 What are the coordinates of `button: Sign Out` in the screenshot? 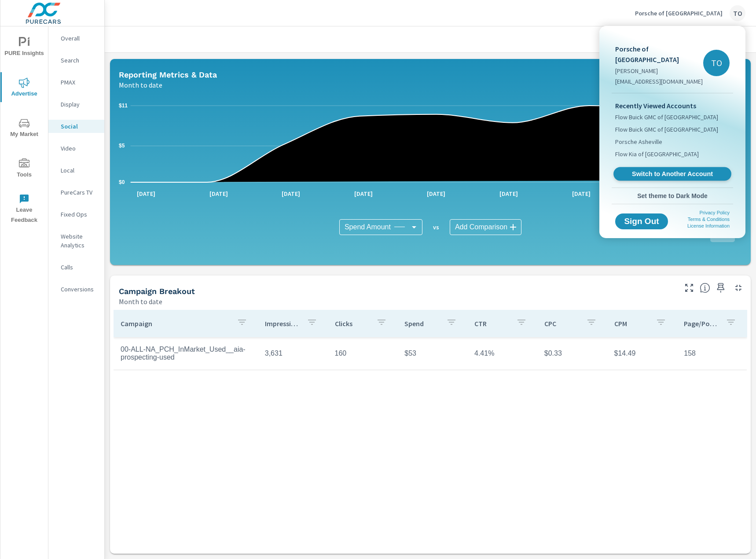 It's located at (642, 221).